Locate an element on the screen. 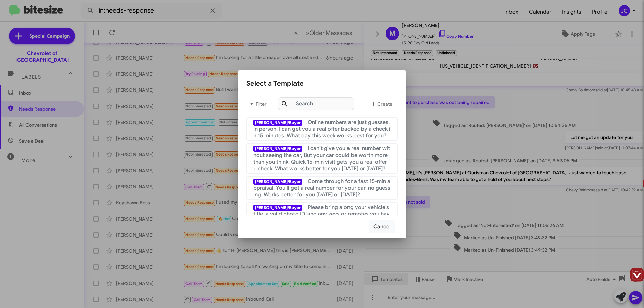 This screenshot has width=644, height=308. input: Search is located at coordinates (316, 103).